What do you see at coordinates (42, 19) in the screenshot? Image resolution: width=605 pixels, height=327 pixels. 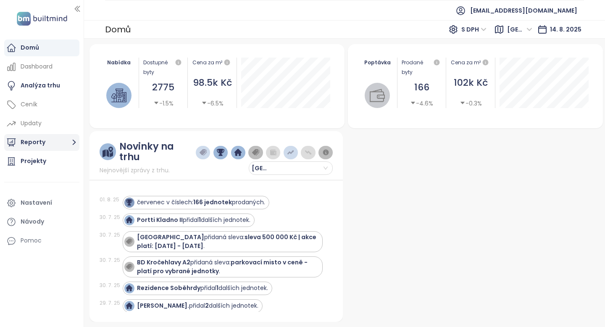 I see `img: logo` at bounding box center [42, 19].